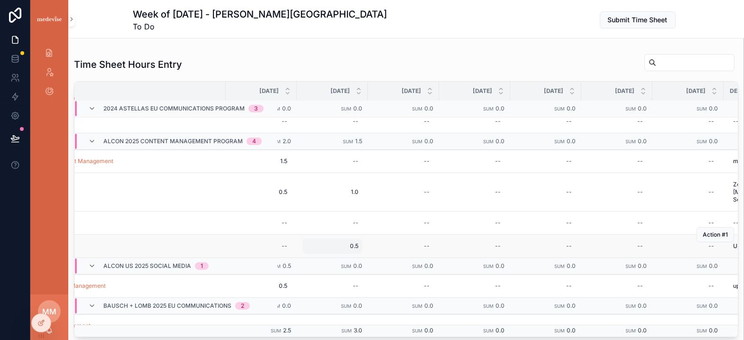 Image resolution: width=744 pixels, height=340 pixels. What do you see at coordinates (201, 266) in the screenshot?
I see `div: 1` at bounding box center [201, 266].